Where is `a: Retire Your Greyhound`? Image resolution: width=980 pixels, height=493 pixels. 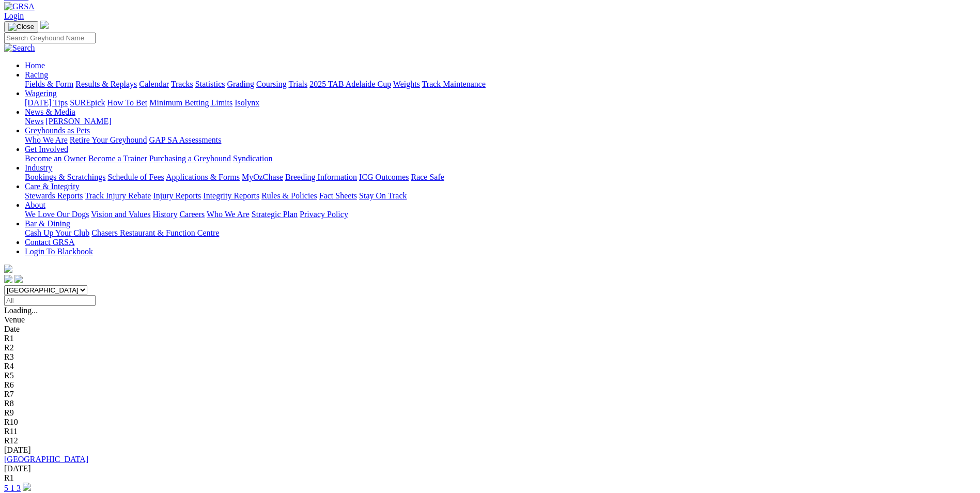
a: Retire Your Greyhound is located at coordinates (108, 140).